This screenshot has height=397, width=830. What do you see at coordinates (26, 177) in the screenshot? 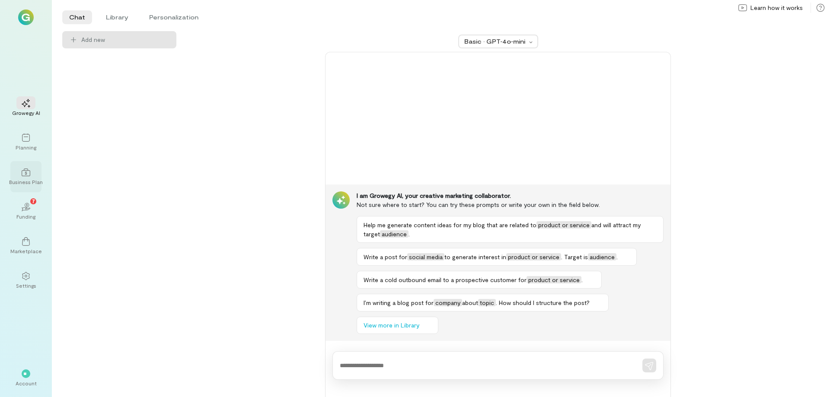
I see `a: Business Plan` at bounding box center [26, 177].